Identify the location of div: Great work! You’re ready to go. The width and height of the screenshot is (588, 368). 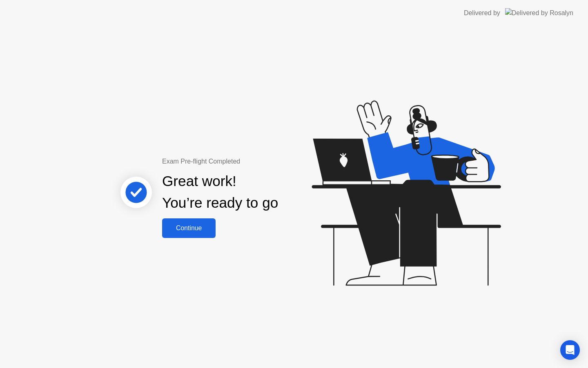
(220, 193).